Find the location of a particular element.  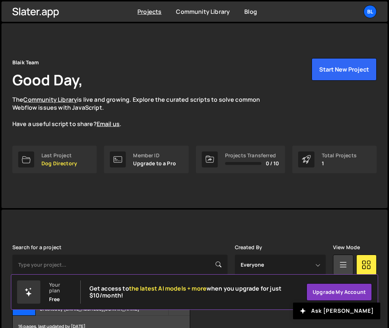

span: the latest AI models + more is located at coordinates (168, 289).